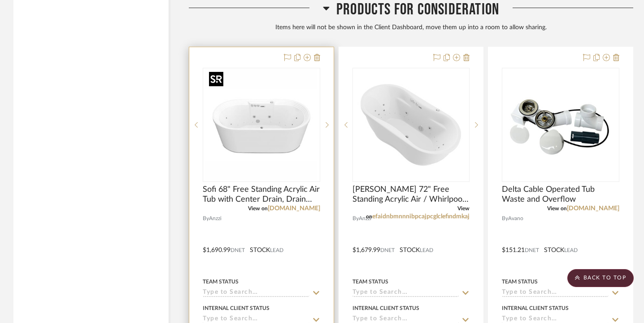 The height and width of the screenshot is (323, 644). What do you see at coordinates (561, 125) in the screenshot?
I see `img: Delta Cable Operated Tub Waste and Overflow` at bounding box center [561, 125].